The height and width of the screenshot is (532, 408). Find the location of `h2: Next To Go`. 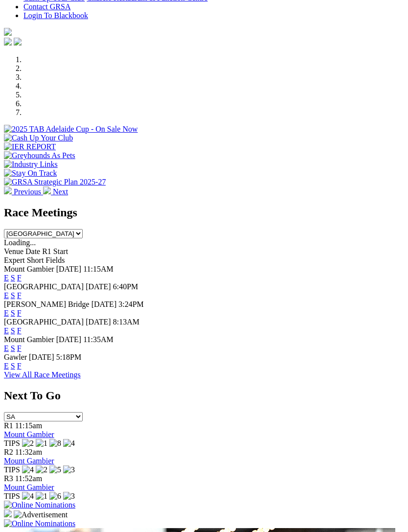

h2: Next To Go is located at coordinates (204, 396).